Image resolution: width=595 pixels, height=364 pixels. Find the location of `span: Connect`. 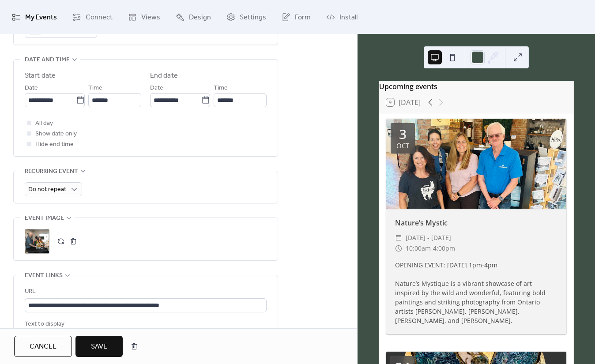

span: Connect is located at coordinates (99, 17).